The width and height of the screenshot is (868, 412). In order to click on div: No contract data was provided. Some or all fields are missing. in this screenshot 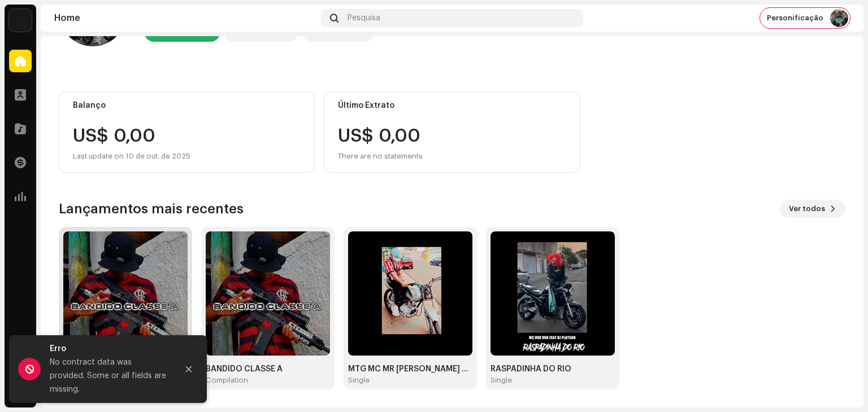, I will do `click(109, 376)`.